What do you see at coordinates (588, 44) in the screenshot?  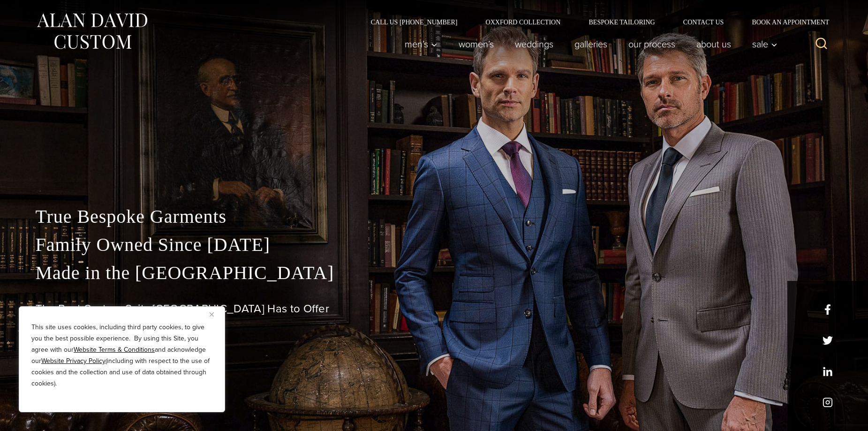 I see `nav: Primary Navigation` at bounding box center [588, 44].